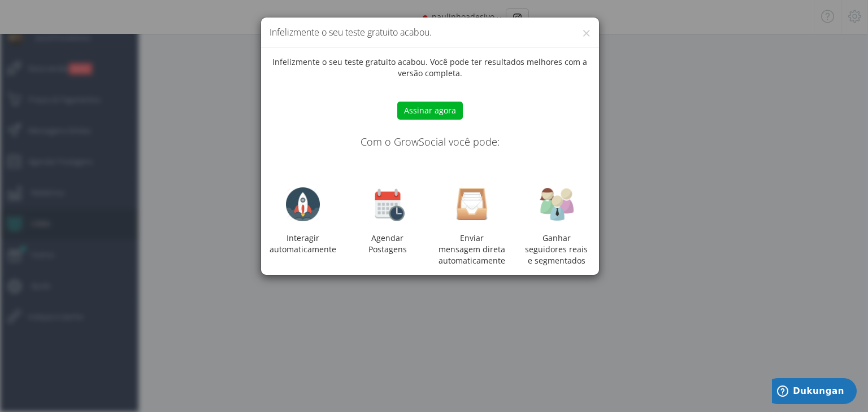 The height and width of the screenshot is (412, 868). What do you see at coordinates (430, 32) in the screenshot?
I see `h4: Infelizmente o seu teste gratuito acabou.` at bounding box center [430, 32].